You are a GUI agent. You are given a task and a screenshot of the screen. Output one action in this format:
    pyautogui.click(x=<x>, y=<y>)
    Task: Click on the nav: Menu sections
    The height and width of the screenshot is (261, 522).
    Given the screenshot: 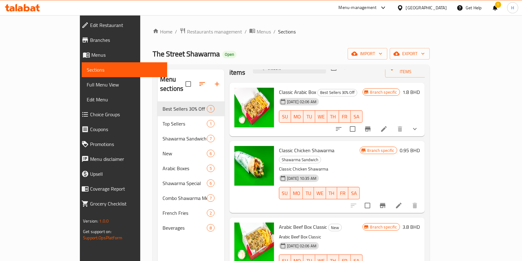 What is the action you would take?
    pyautogui.click(x=191, y=168)
    